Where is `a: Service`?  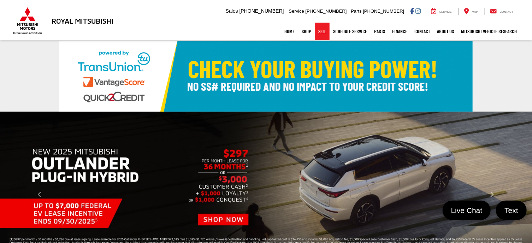 a: Service is located at coordinates (441, 11).